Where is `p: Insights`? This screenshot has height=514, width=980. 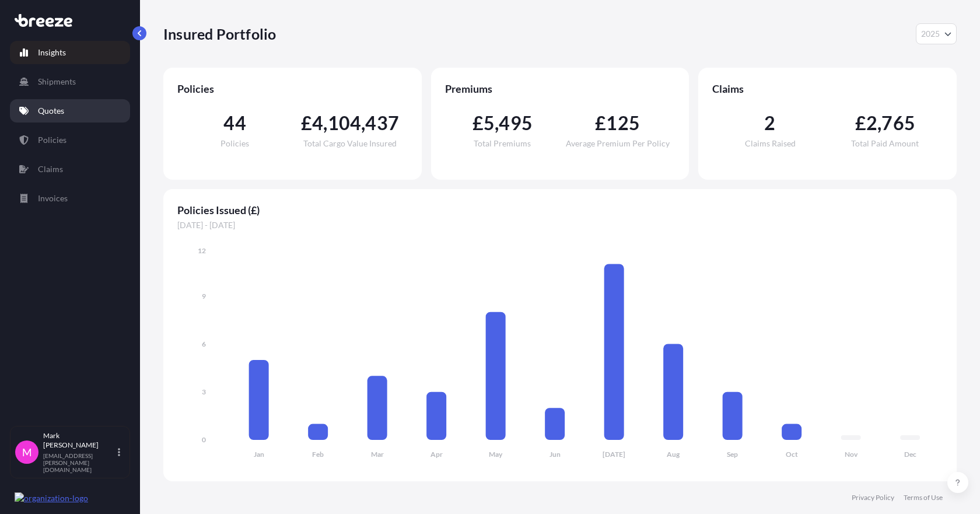
p: Insights is located at coordinates (52, 53).